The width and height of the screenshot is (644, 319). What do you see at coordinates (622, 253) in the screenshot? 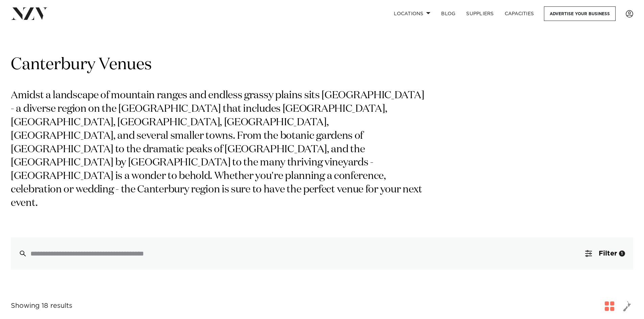
I see `div: 1` at bounding box center [622, 253].